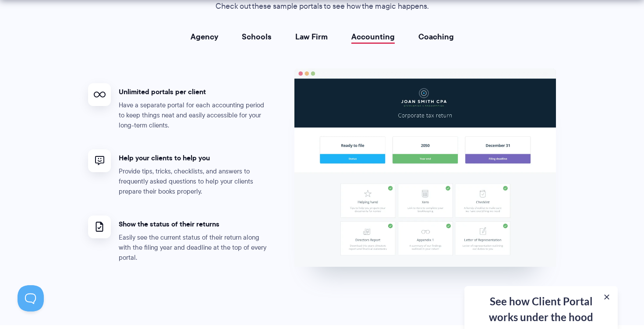 This screenshot has width=644, height=329. Describe the element at coordinates (193, 181) in the screenshot. I see `p: Provide tips, tricks, checklists, and answers to frequently asked questions to help your clients ...` at that location.